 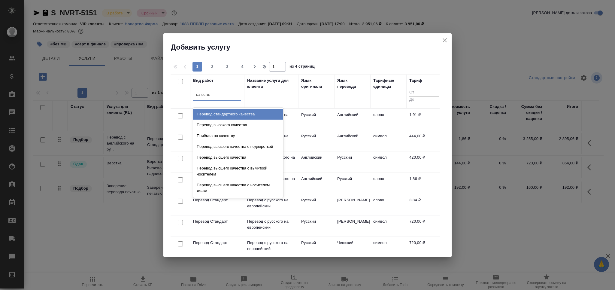 What do you see at coordinates (238, 136) in the screenshot?
I see `div: Приёмка по качеству` at bounding box center [238, 136].